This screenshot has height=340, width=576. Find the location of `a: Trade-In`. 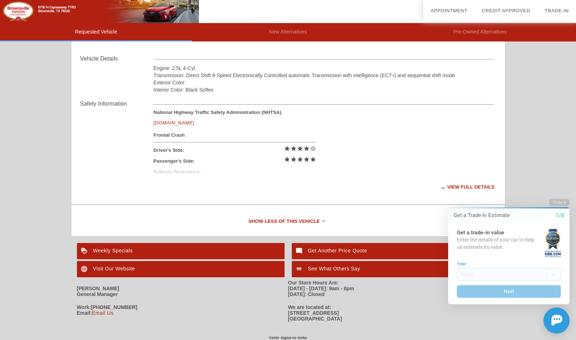

a: Trade-In is located at coordinates (556, 10).